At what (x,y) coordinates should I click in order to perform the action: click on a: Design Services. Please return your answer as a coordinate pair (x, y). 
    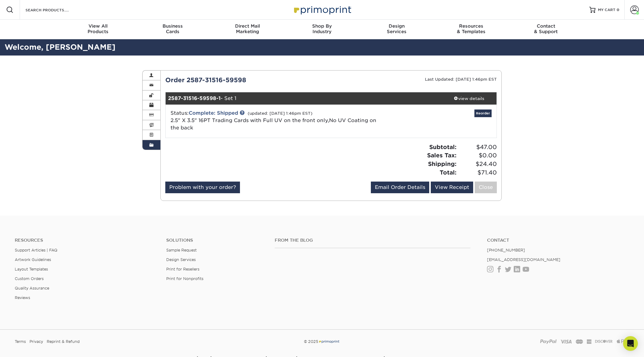
    Looking at the image, I should click on (181, 260).